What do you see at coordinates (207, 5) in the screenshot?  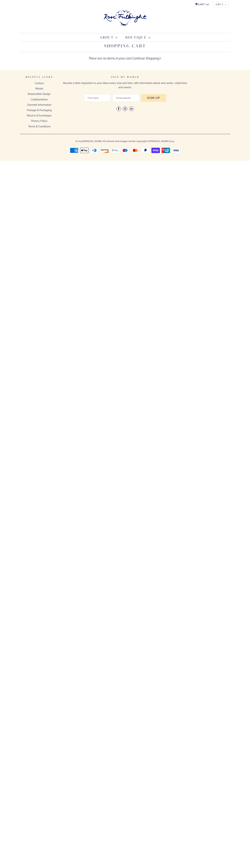 I see `span: 0` at bounding box center [207, 5].